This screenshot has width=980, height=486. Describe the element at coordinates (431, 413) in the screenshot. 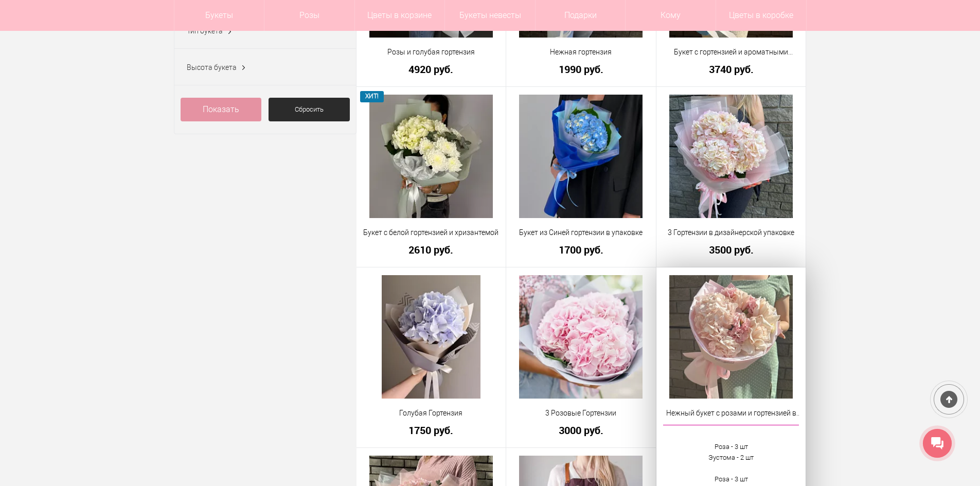

I see `span: Голубая Гортензия` at that location.